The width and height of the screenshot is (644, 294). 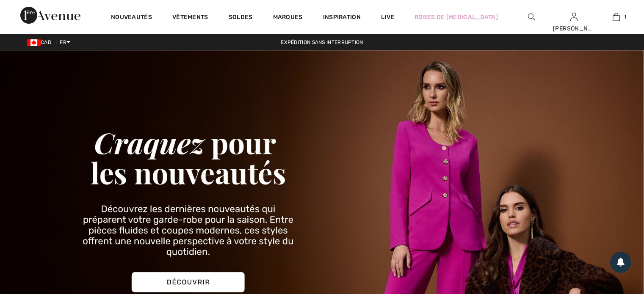 What do you see at coordinates (34, 43) in the screenshot?
I see `img: Canadian Dollar` at bounding box center [34, 43].